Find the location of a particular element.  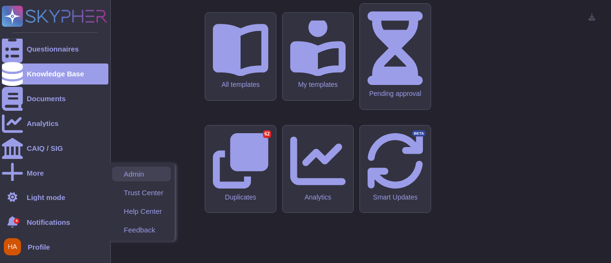

div: Duplicates is located at coordinates (241, 197).